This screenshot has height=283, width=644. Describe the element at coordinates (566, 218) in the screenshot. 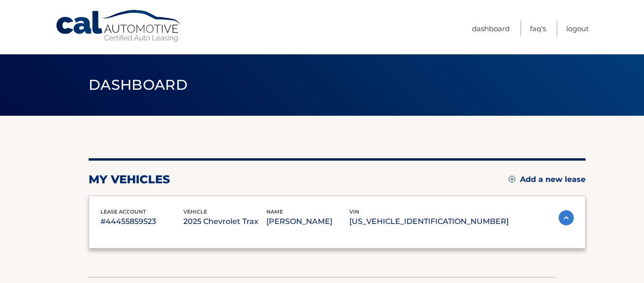

I see `img: accordion-active.svg` at that location.